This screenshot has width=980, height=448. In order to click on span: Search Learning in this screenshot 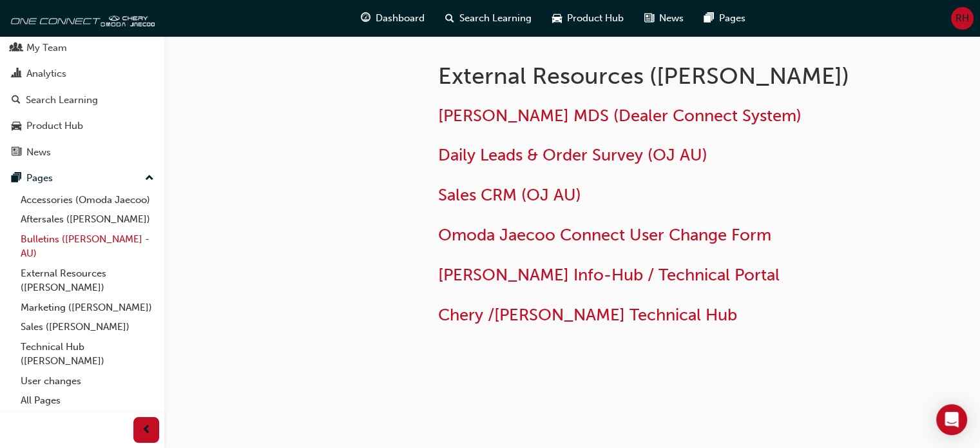, I will do `click(495, 18)`.